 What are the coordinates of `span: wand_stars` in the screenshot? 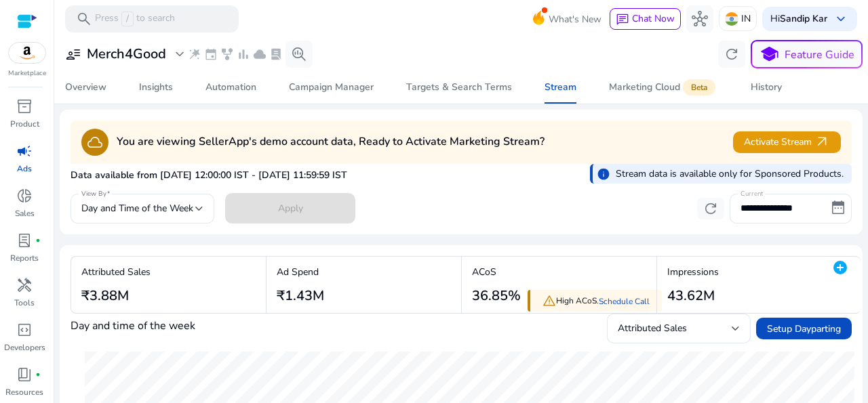 It's located at (194, 54).